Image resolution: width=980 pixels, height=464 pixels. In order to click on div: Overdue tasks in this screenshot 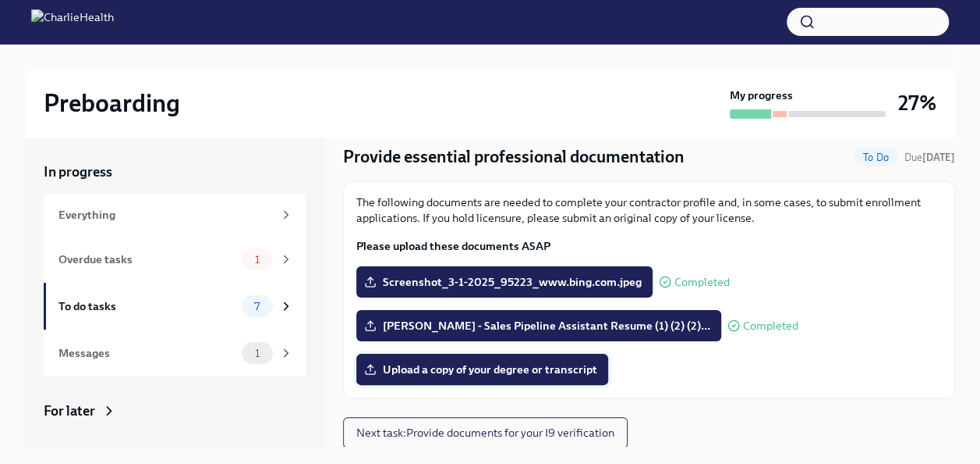, I will do `click(147, 259)`.